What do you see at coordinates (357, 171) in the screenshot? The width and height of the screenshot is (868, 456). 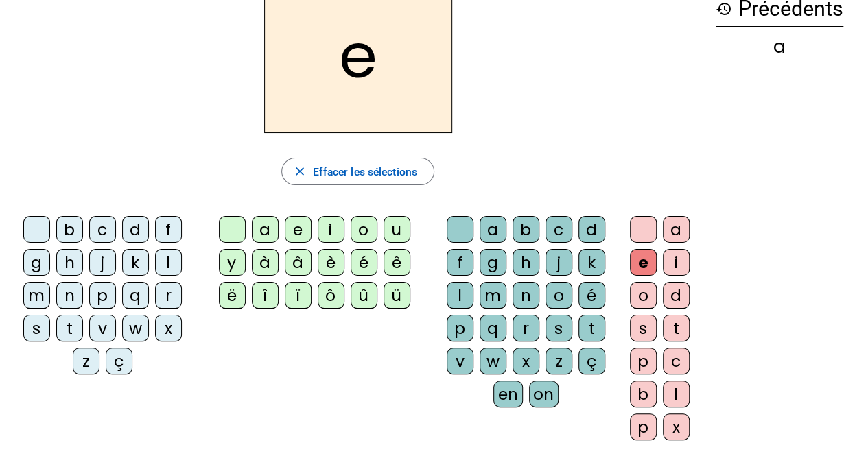 I see `button: Effacer les sélections` at bounding box center [357, 171].